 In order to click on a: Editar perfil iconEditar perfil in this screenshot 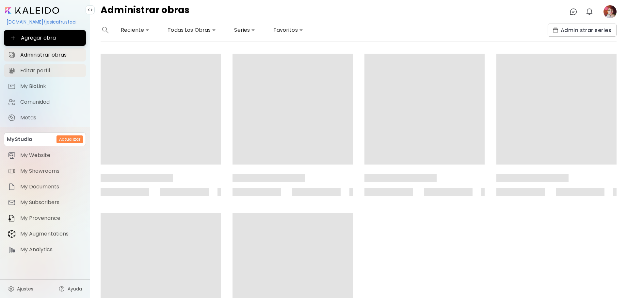, I will do `click(45, 71)`.